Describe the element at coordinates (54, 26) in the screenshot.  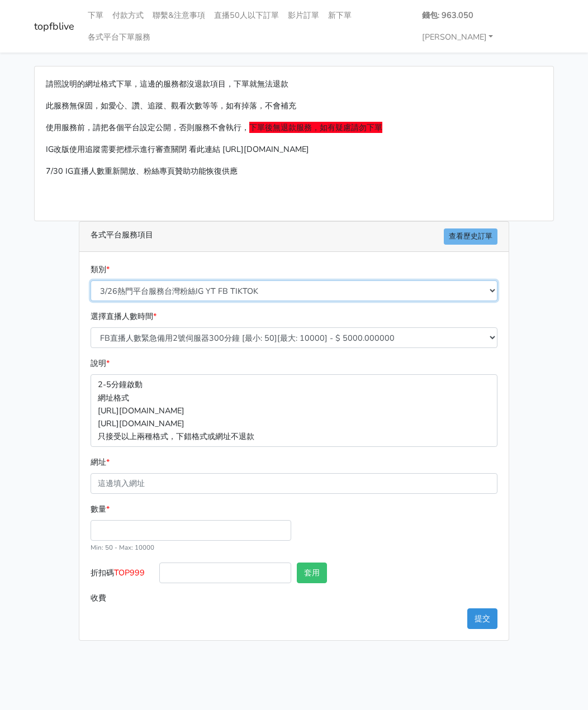
I see `a: topfblive` at that location.